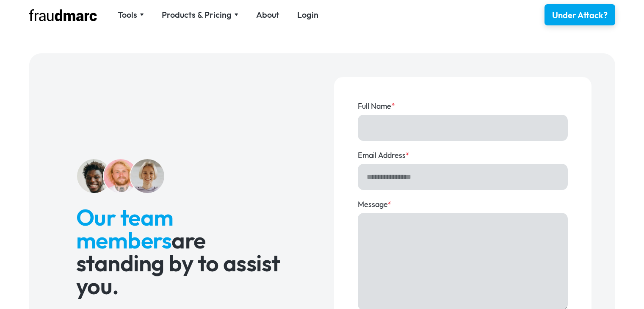  What do you see at coordinates (463, 155) in the screenshot?
I see `label: Email Address` at bounding box center [463, 155].